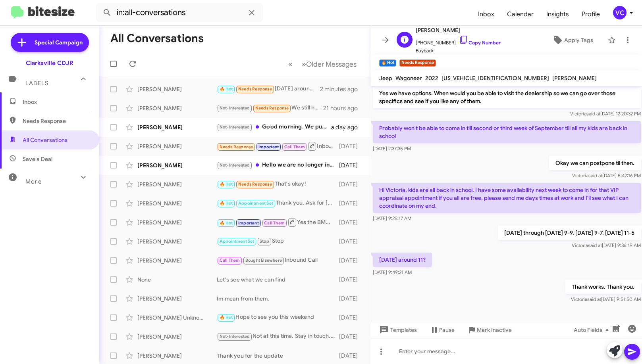 This screenshot has height=364, width=642. Describe the element at coordinates (278, 241) in the screenshot. I see `div: Stop` at that location.